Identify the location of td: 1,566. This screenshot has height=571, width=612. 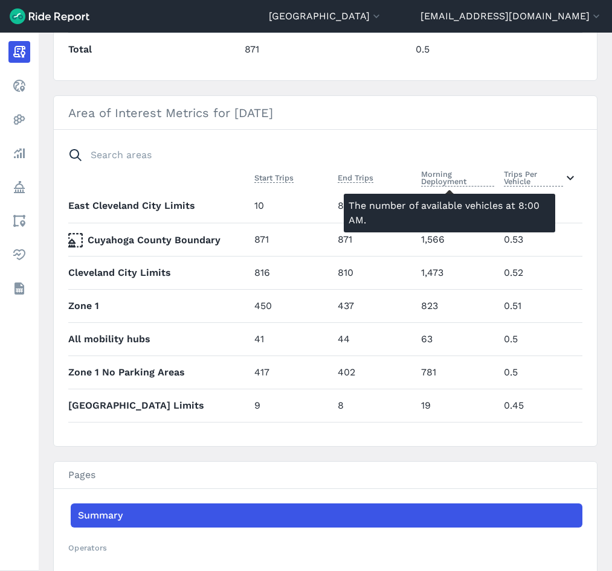
(458, 239).